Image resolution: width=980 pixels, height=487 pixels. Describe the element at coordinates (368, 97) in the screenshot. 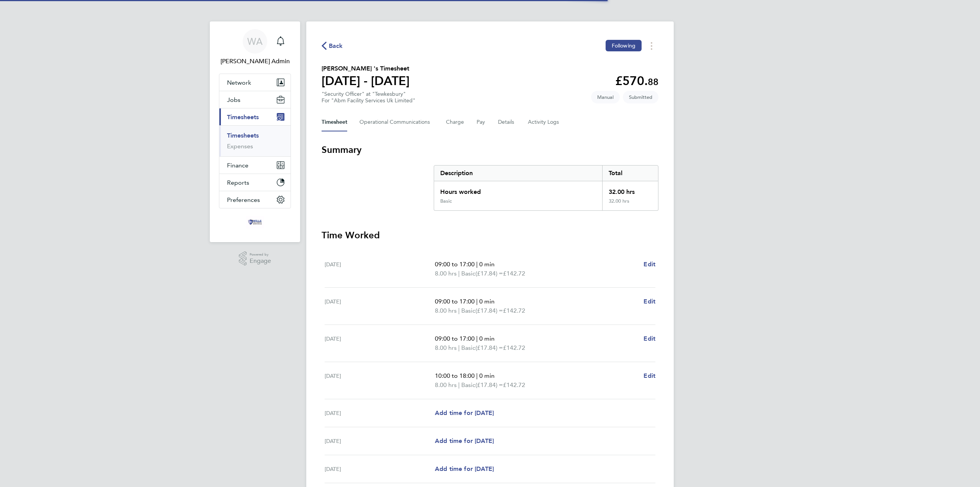

I see `div: "Security Officer" at "Tewkesbury"` at that location.